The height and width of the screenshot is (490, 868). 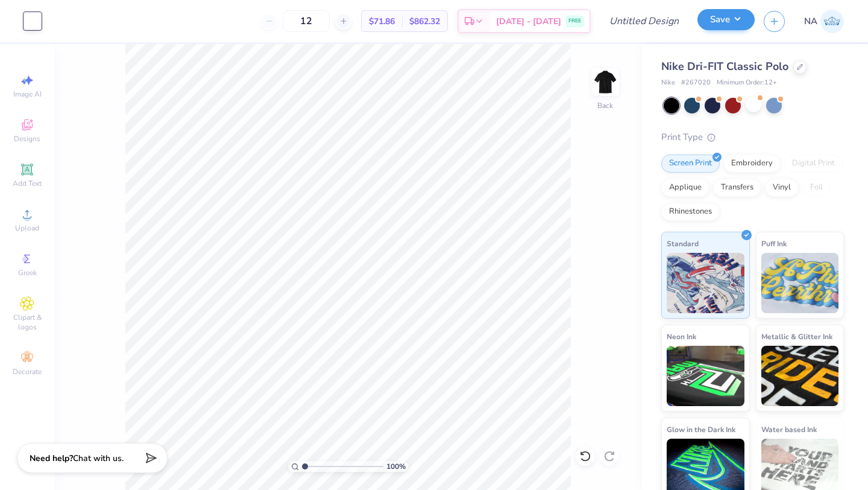 I want to click on span: Decorate, so click(x=27, y=372).